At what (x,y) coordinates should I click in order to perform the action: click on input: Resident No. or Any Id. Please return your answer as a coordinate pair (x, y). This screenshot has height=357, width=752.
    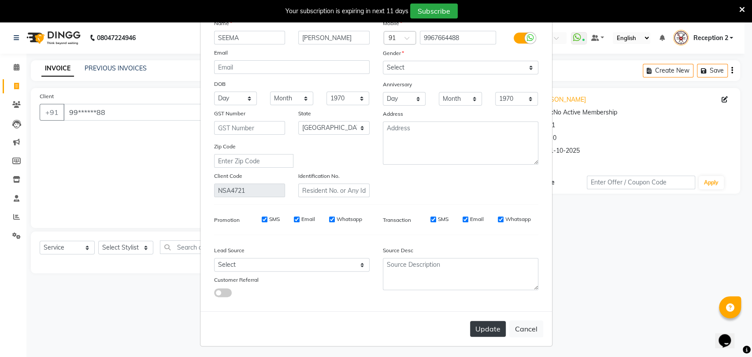
    Looking at the image, I should click on (334, 190).